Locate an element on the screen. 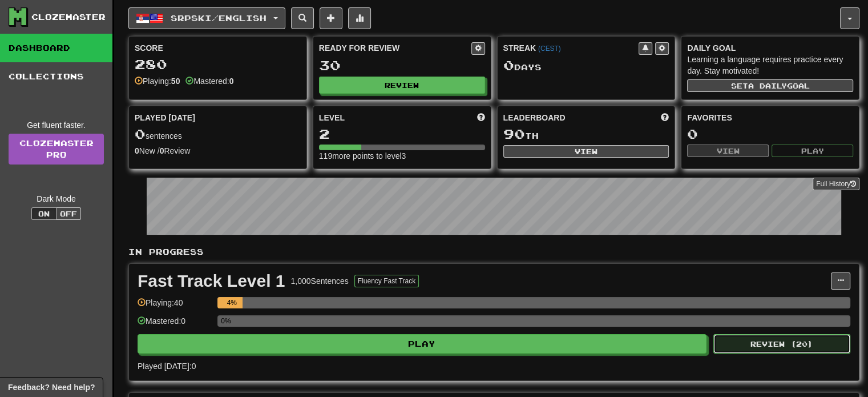  div: Playing: 40 is located at coordinates (174, 306).